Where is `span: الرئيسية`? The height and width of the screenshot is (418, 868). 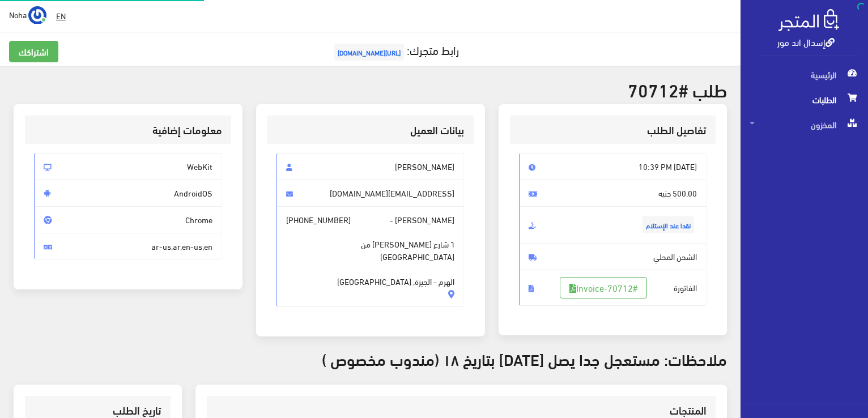
span: الرئيسية is located at coordinates (804, 75).